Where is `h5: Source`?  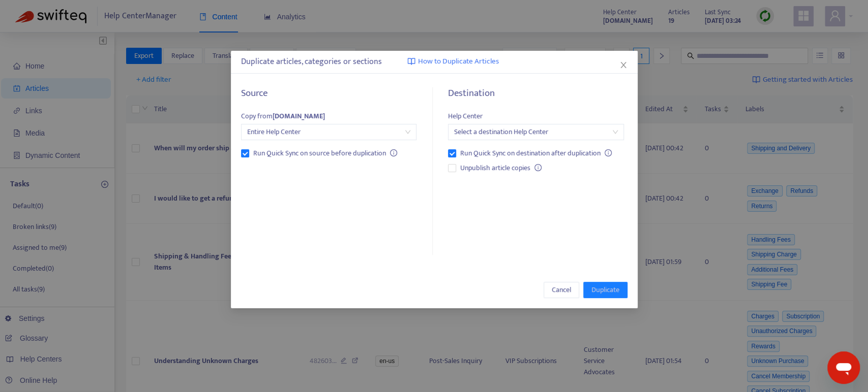 h5: Source is located at coordinates (328, 94).